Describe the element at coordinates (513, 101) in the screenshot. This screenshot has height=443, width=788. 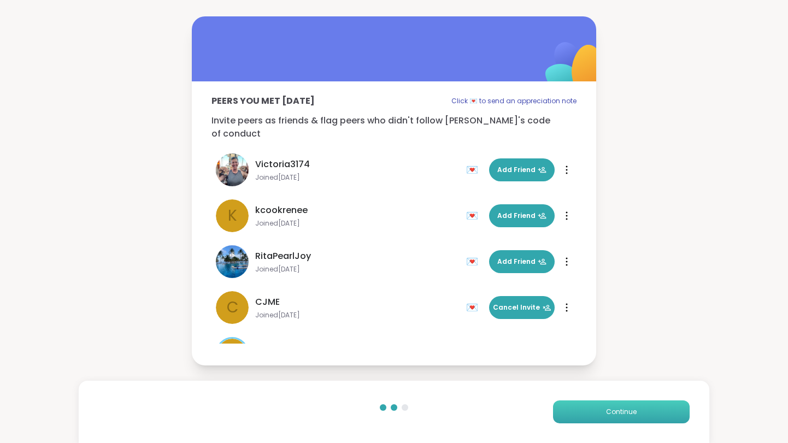
I see `p: Click 💌 to send an appreciation note` at that location.